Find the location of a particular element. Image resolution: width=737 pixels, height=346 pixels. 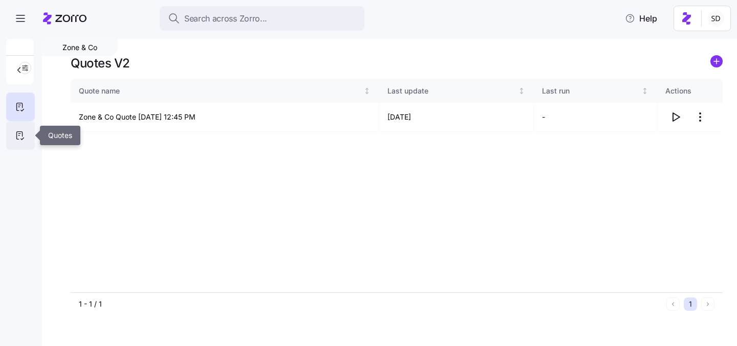

button: Next page is located at coordinates (707, 304).